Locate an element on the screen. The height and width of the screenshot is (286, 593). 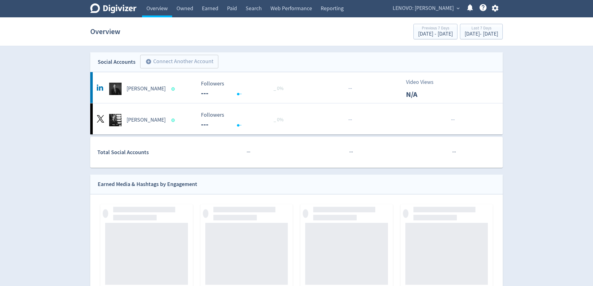
h1: Overview is located at coordinates (105, 32).